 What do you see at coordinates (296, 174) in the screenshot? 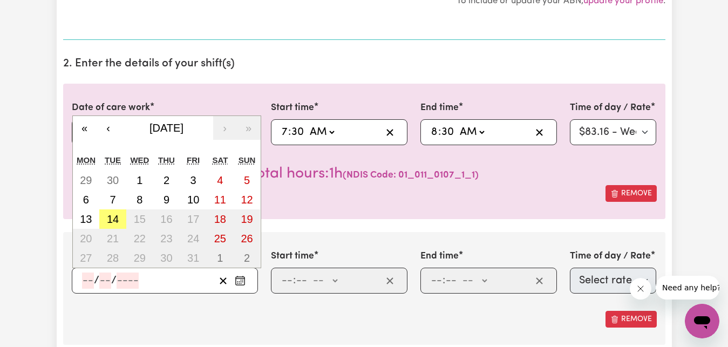
I see `span: Total hours worked: 1 hour` at bounding box center [296, 174].